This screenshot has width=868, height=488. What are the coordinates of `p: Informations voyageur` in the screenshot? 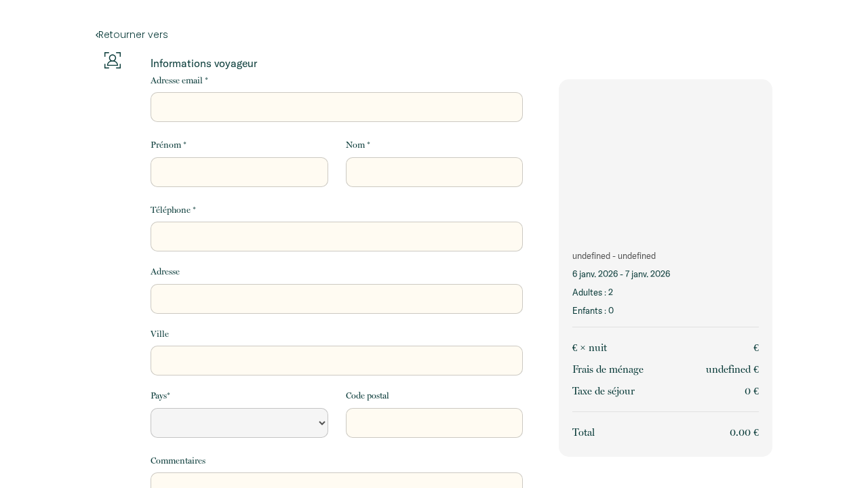 It's located at (337, 63).